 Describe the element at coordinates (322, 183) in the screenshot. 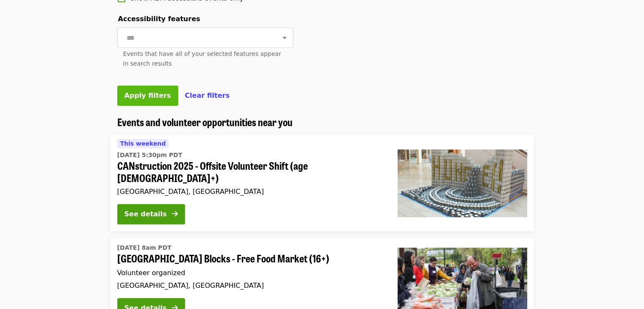

I see `a: See details for "CANstruction 2025 - Offsite Volunteer Shift (age 16+)"` at that location.